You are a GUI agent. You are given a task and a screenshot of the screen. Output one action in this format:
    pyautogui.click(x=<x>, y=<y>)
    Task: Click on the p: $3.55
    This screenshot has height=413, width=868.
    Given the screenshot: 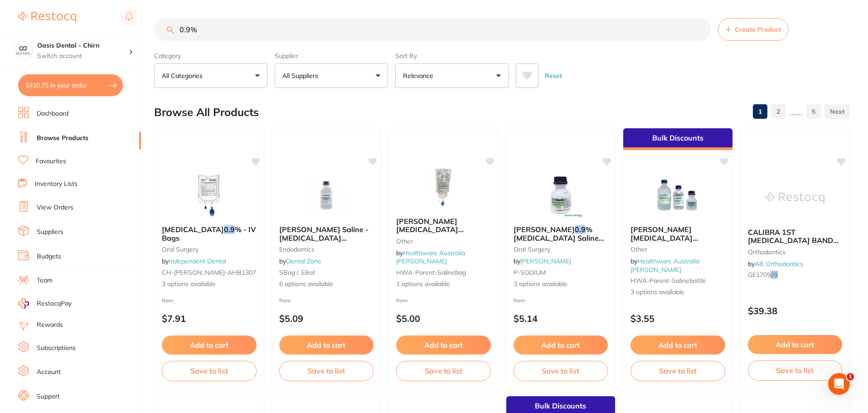 What is the action you would take?
    pyautogui.click(x=678, y=318)
    